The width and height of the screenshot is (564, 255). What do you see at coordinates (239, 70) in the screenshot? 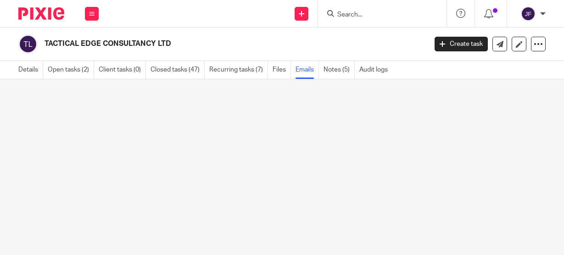
I see `a: Recurring tasks (7)` at bounding box center [239, 70].